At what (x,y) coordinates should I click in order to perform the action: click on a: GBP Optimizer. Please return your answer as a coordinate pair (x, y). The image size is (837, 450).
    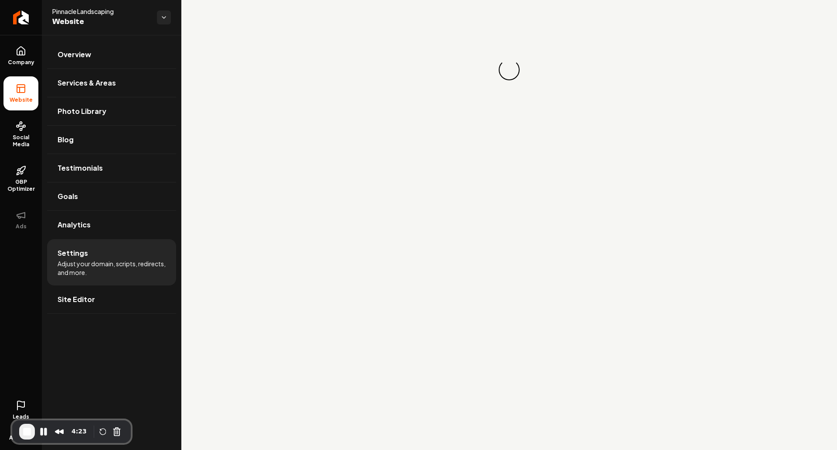
    Looking at the image, I should click on (21, 179).